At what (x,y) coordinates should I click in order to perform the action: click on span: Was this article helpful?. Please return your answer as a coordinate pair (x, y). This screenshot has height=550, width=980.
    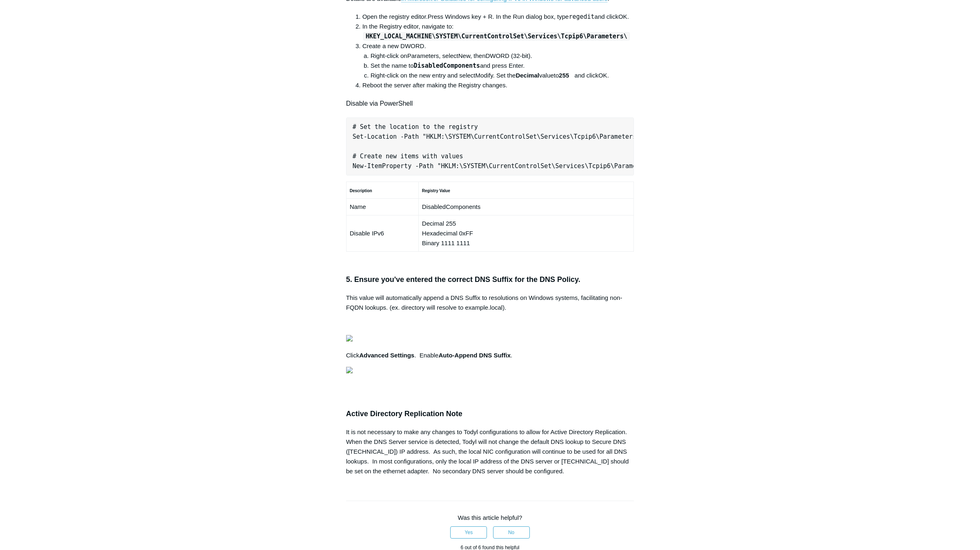
    Looking at the image, I should click on (490, 518).